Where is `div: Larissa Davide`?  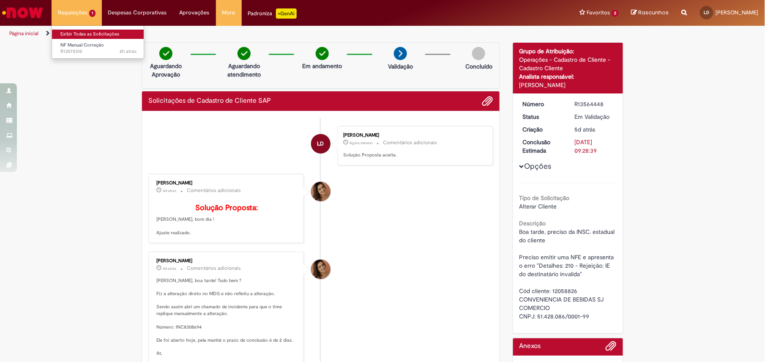
div: Larissa Davide is located at coordinates (321, 144).